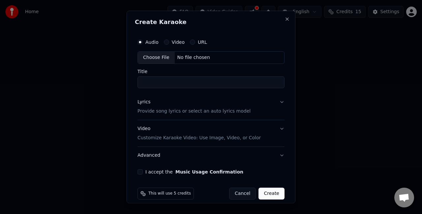  Describe the element at coordinates (199, 133) in the screenshot. I see `div: Video` at that location.